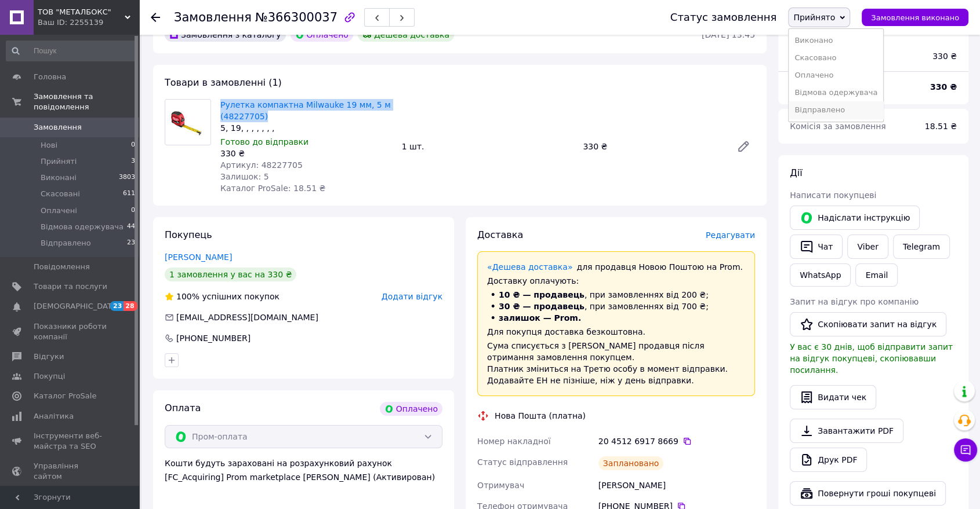  What do you see at coordinates (411, 409) in the screenshot?
I see `div: Оплачено` at bounding box center [411, 409].